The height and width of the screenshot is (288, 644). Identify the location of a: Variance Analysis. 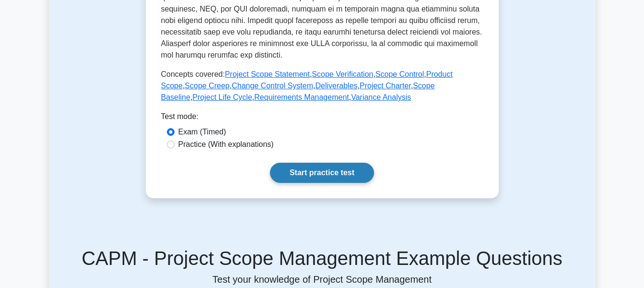
(381, 97).